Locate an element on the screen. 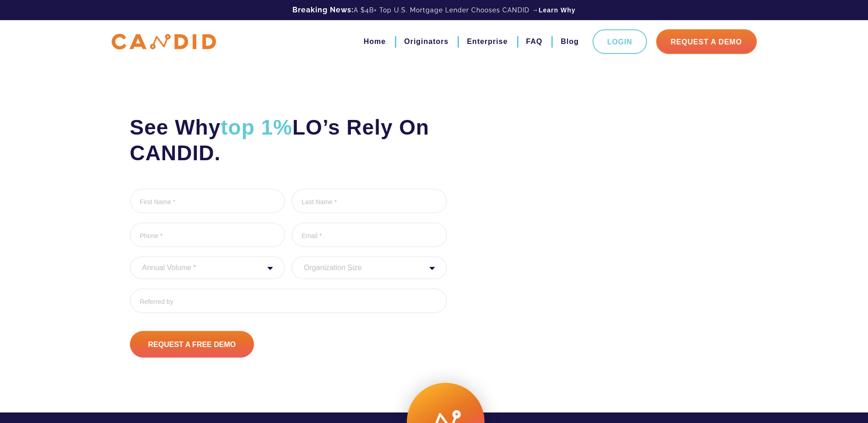 The width and height of the screenshot is (868, 423). a: Home is located at coordinates (375, 42).